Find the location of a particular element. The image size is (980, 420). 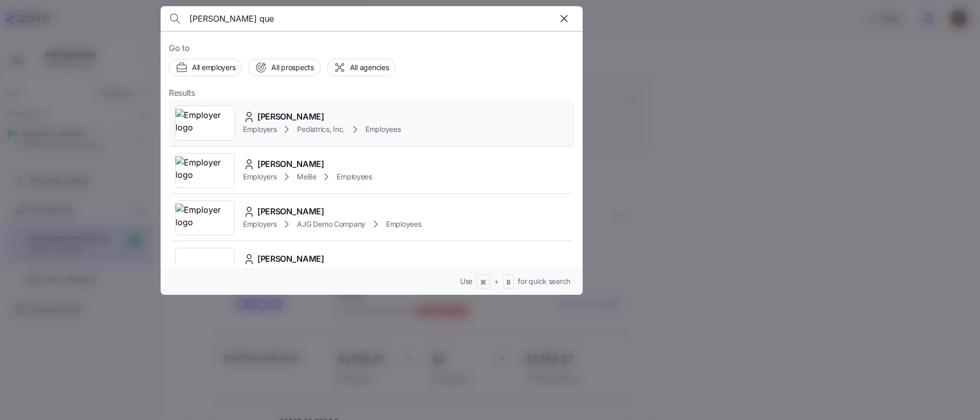

span: MeBe is located at coordinates (306, 177).